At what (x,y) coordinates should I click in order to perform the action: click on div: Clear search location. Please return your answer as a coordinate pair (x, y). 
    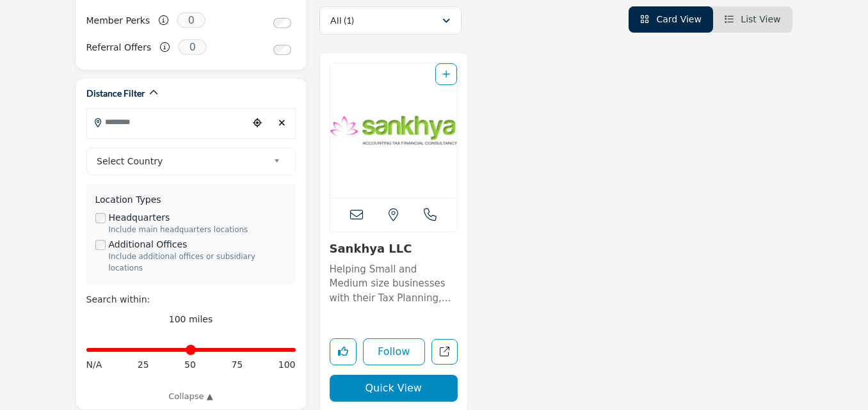
    Looking at the image, I should click on (282, 123).